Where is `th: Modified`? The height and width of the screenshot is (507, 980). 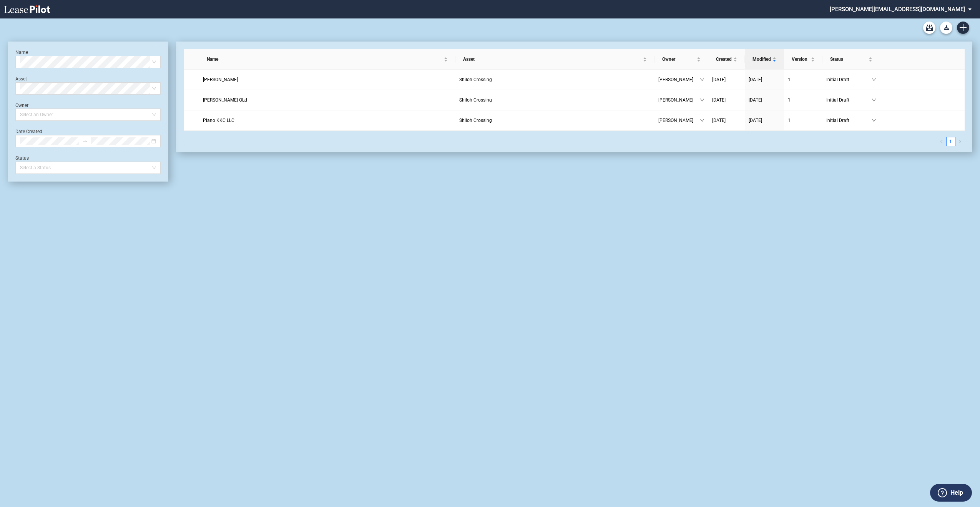
th: Modified is located at coordinates (764, 59).